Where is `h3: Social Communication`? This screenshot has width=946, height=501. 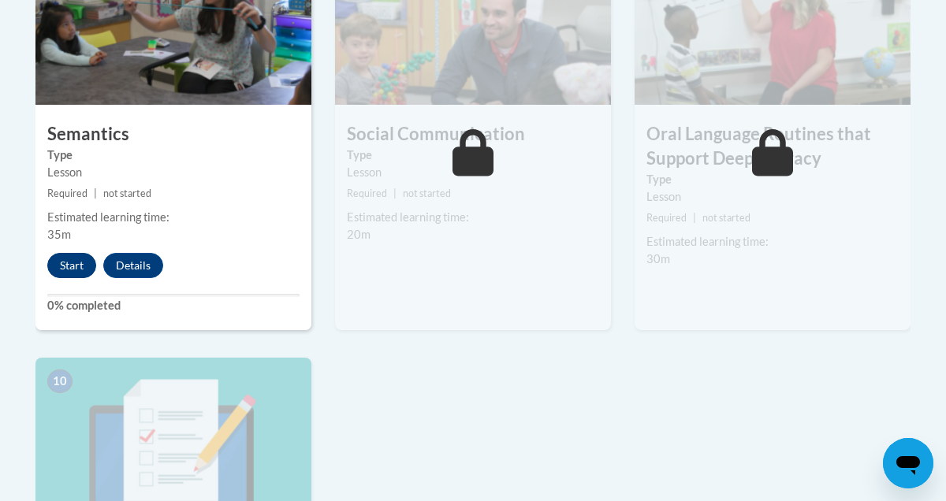 h3: Social Communication is located at coordinates (473, 134).